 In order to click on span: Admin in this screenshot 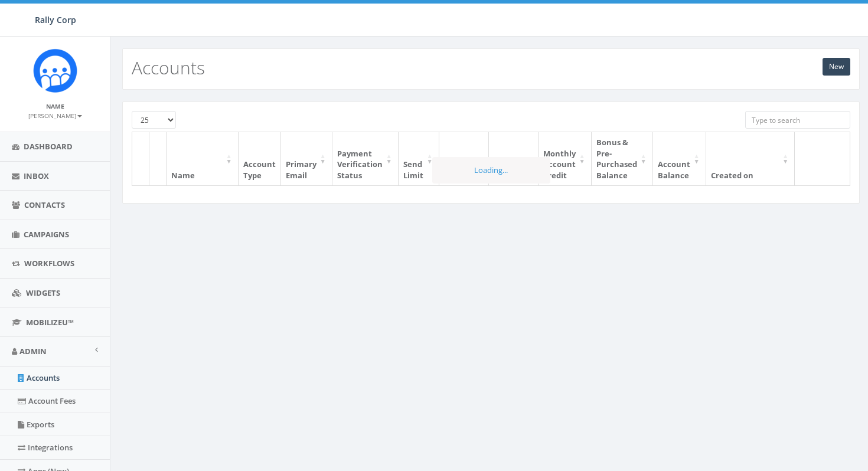, I will do `click(33, 351)`.